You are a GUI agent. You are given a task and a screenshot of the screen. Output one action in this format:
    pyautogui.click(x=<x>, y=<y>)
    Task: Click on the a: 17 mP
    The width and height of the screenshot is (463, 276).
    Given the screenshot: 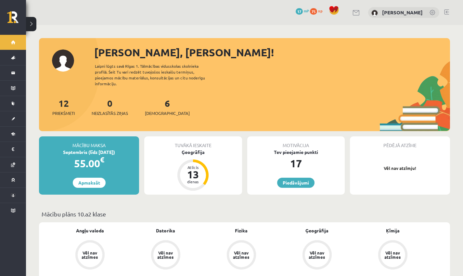 What is the action you would take?
    pyautogui.click(x=302, y=11)
    